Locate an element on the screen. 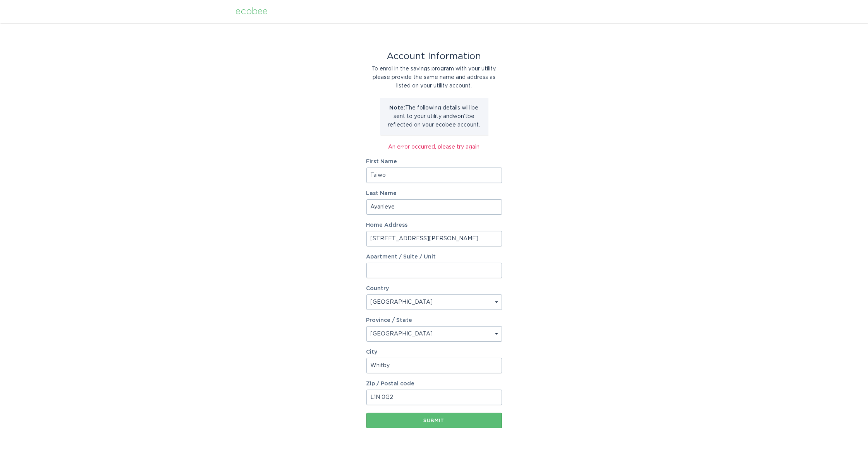 The image size is (868, 455). div: ecobee is located at coordinates (252, 12).